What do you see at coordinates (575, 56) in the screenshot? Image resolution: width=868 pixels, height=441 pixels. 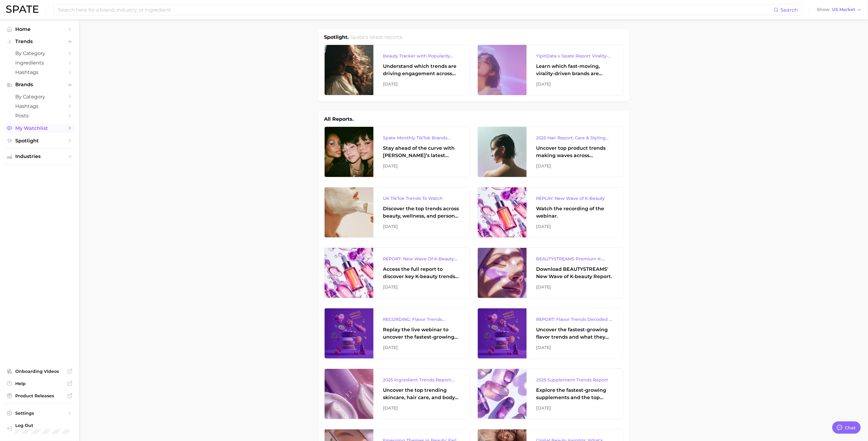 I see `div: YipitData x Spate Report Virality-Driven Brands Are Taking a Slice of the Beauty Pie` at bounding box center [575, 56].